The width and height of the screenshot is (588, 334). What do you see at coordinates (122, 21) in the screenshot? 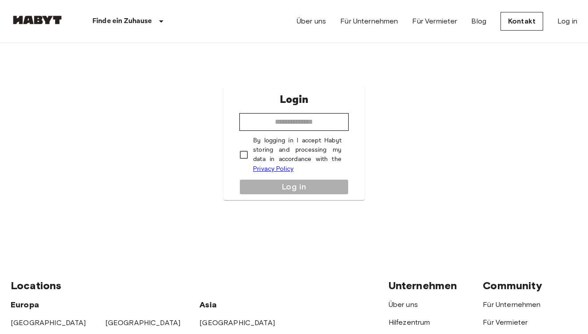
I see `p: Finde ein Zuhause` at bounding box center [122, 21].